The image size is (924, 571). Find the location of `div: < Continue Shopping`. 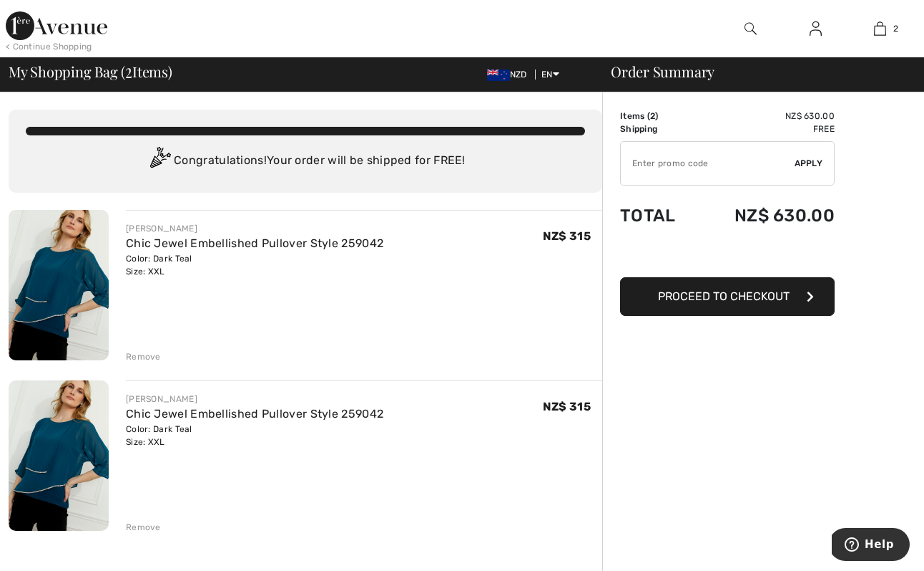

div: < Continue Shopping is located at coordinates (48, 47).